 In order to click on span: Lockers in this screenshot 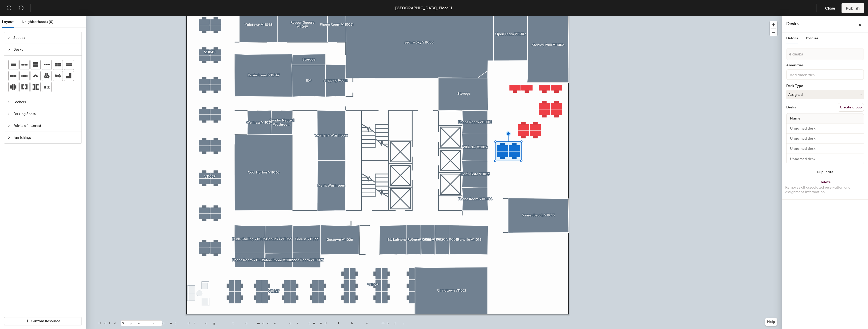, I will do `click(46, 102)`.